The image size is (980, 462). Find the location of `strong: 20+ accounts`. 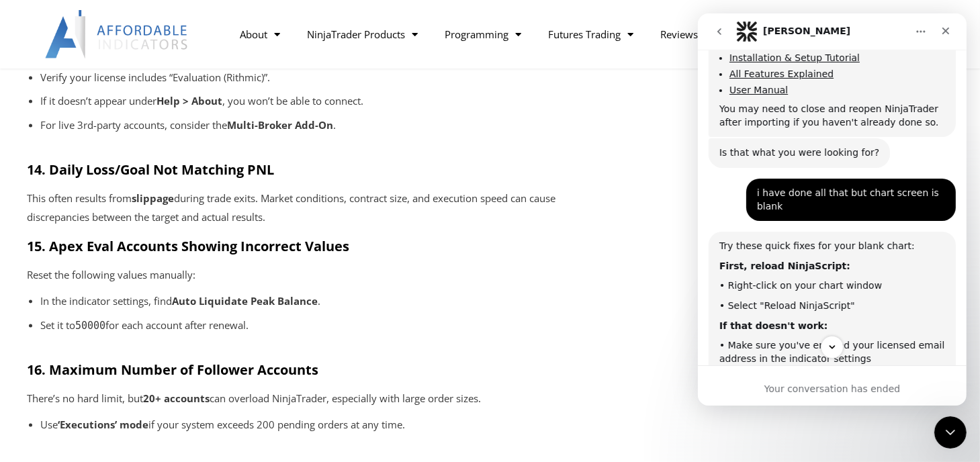

strong: 20+ accounts is located at coordinates (176, 398).